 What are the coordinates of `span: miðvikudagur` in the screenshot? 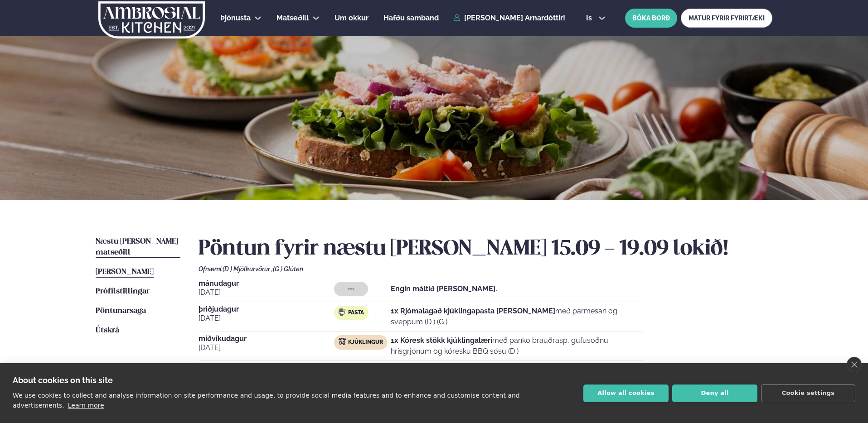 It's located at (266, 339).